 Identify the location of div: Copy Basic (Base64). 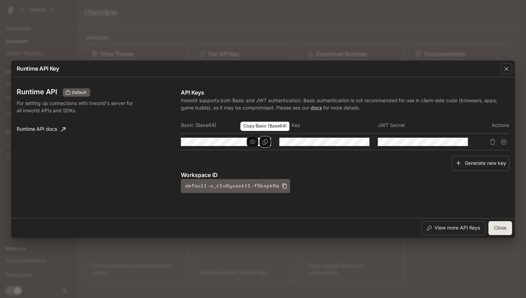
(265, 126).